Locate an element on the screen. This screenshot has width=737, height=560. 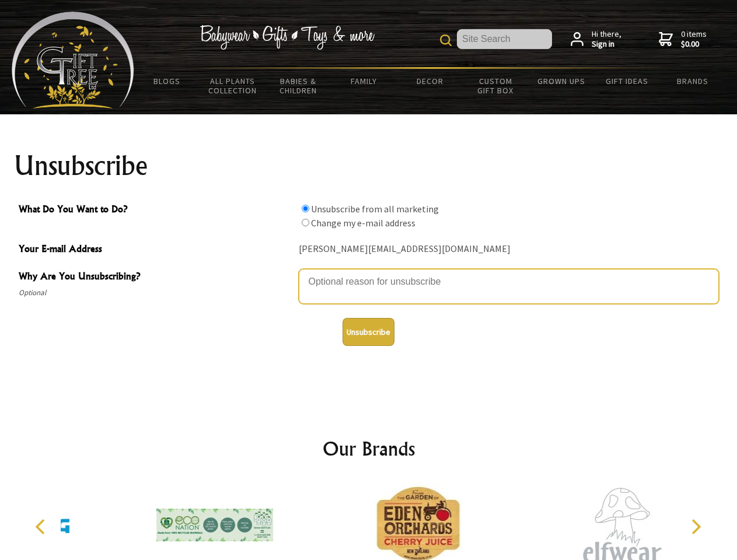
a: Babies & Children is located at coordinates (298, 86).